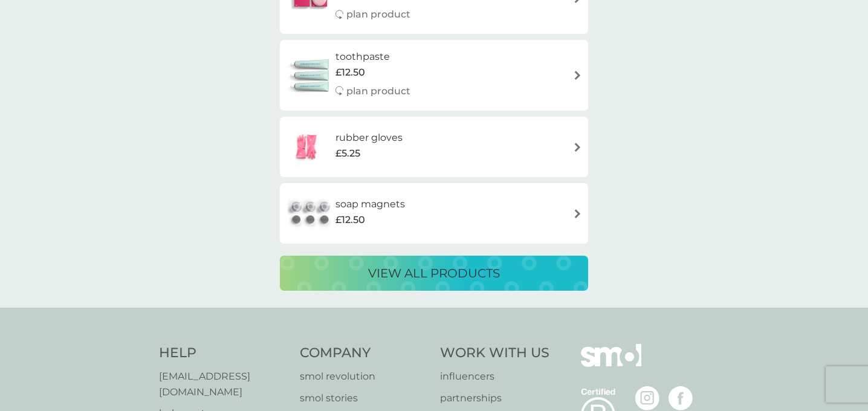  Describe the element at coordinates (611, 365) in the screenshot. I see `img: smol` at that location.